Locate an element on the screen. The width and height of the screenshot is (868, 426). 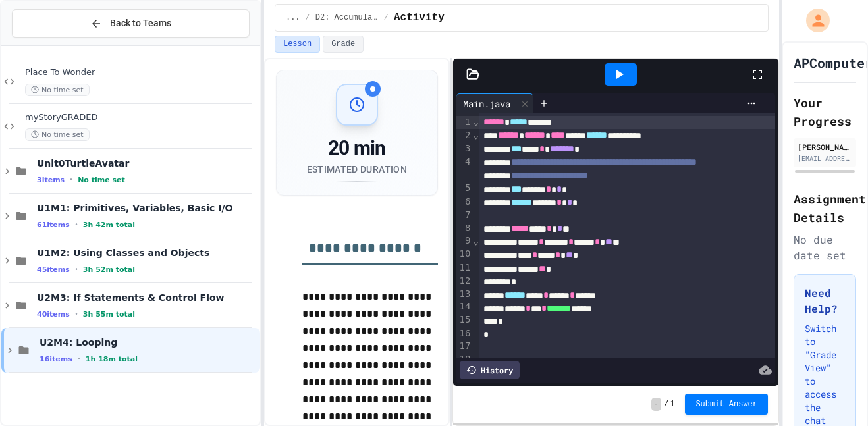
div: 8 is located at coordinates (464, 229).